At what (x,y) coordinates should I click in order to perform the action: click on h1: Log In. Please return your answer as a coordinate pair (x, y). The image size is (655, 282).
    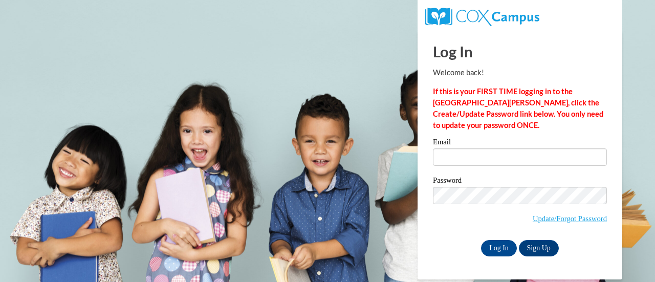
    Looking at the image, I should click on (520, 51).